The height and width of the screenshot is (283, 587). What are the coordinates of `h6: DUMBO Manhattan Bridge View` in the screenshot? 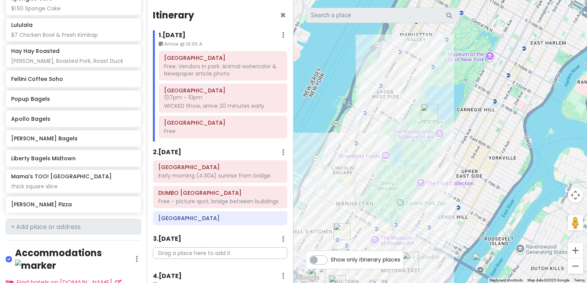 It's located at (220, 193).